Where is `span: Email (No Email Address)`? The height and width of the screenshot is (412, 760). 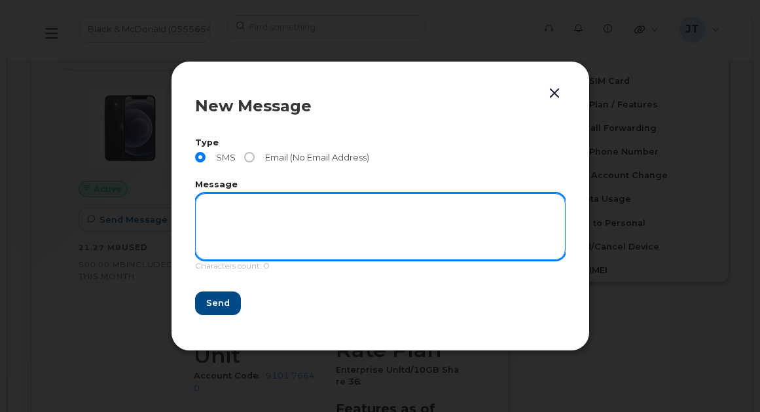
span: Email (No Email Address) is located at coordinates (314, 157).